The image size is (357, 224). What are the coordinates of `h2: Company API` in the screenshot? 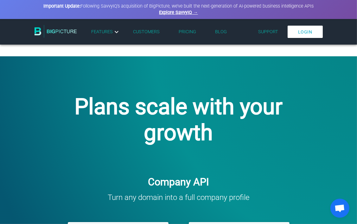 It's located at (178, 182).